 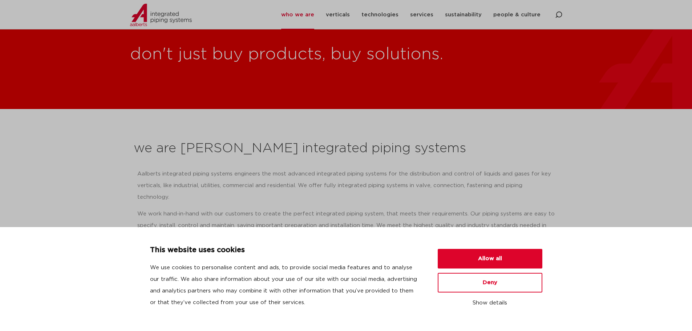 I want to click on p: We work hand-in-hand with our customers to create the perfect integrated piping system, that meet..., so click(x=346, y=225).